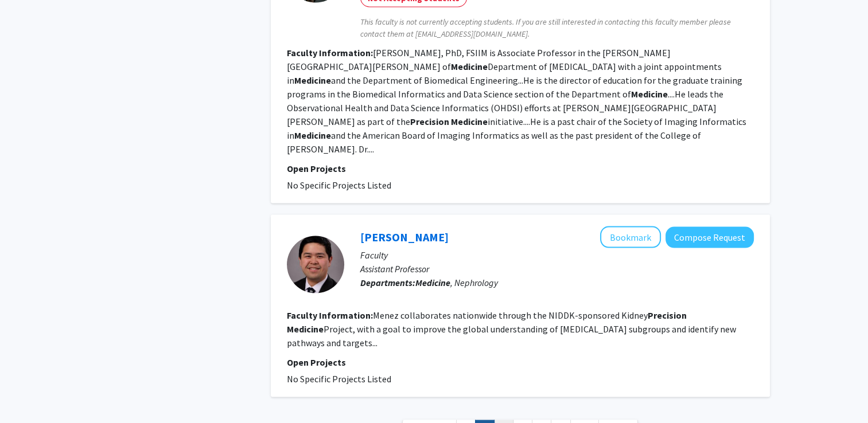 Image resolution: width=868 pixels, height=423 pixels. Describe the element at coordinates (557, 28) in the screenshot. I see `span: This faculty is not currently accepting students. If you are still interested in contacting this ...` at that location.